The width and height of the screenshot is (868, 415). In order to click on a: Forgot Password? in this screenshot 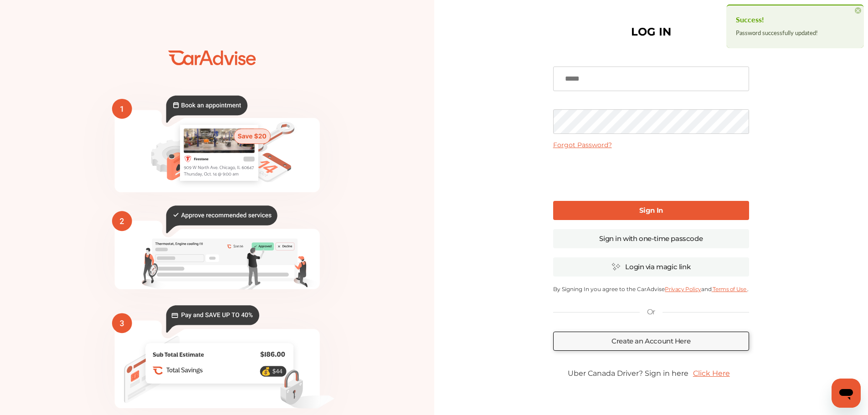, I will do `click(582, 145)`.